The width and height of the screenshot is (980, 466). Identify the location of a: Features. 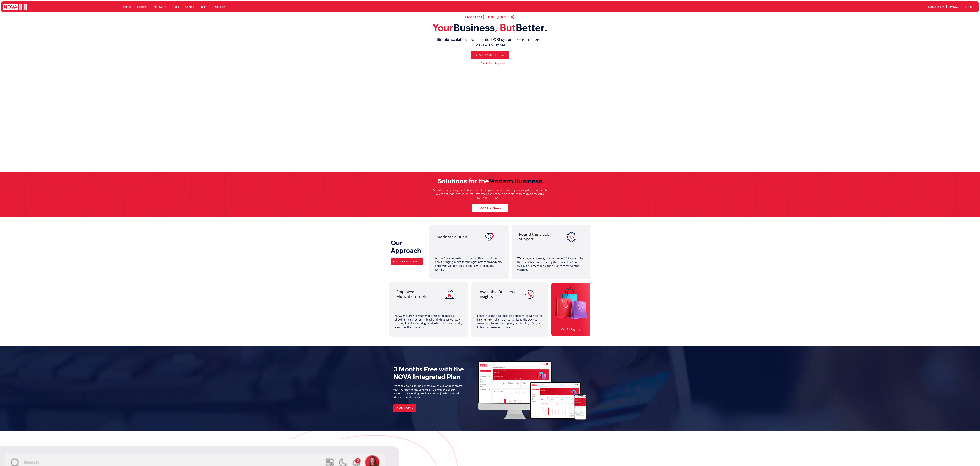
(142, 7).